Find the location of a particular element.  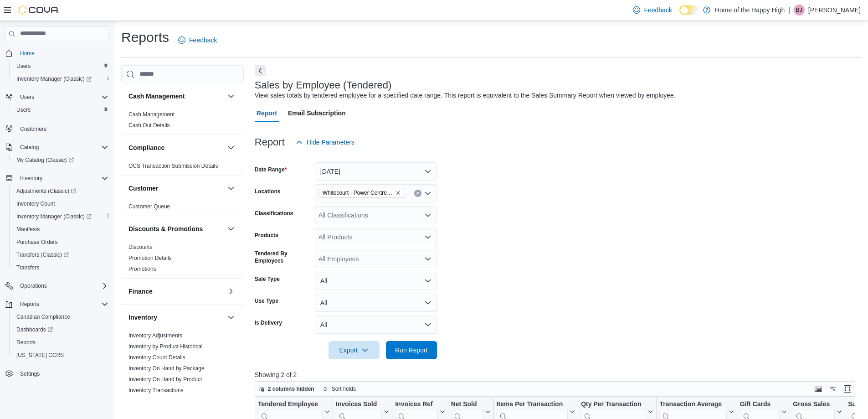

div: Transaction Average is located at coordinates (693, 404).